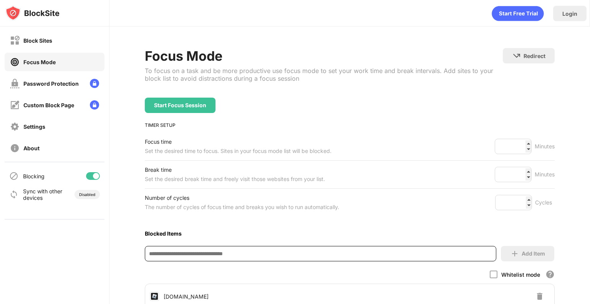 The height and width of the screenshot is (304, 590). Describe the element at coordinates (51, 83) in the screenshot. I see `div: Password Protection` at that location.